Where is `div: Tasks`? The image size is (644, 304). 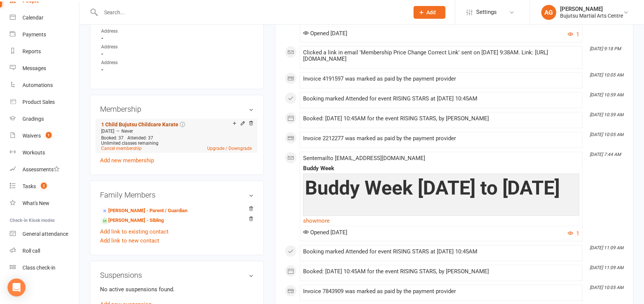
div: Tasks is located at coordinates (29, 187).